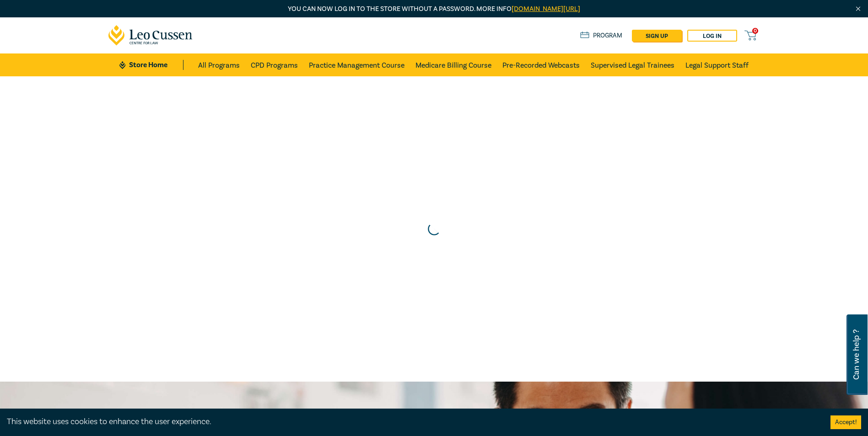  Describe the element at coordinates (845, 423) in the screenshot. I see `button: Accept cookies` at that location.